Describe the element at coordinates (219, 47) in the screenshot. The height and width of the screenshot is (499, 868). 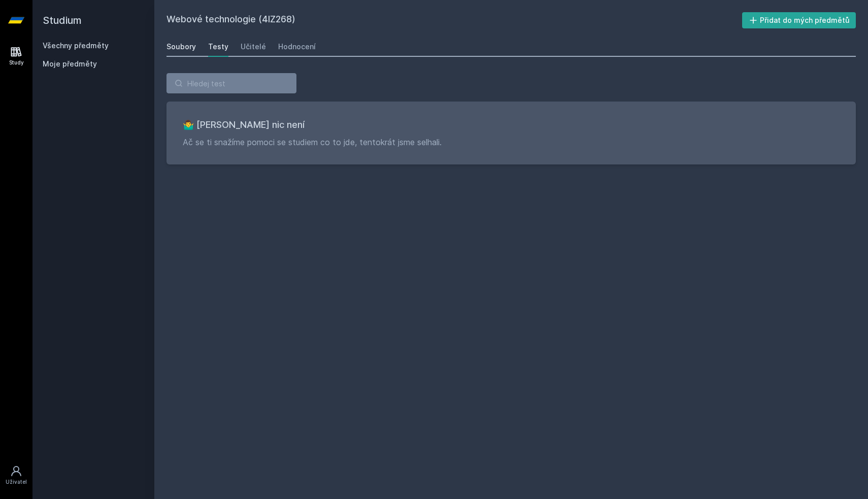
I see `a: Testy` at that location.